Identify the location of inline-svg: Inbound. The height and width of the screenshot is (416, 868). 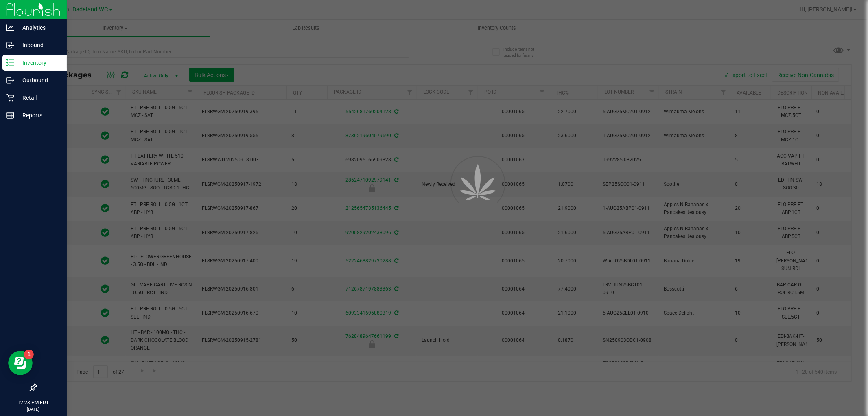
(10, 46).